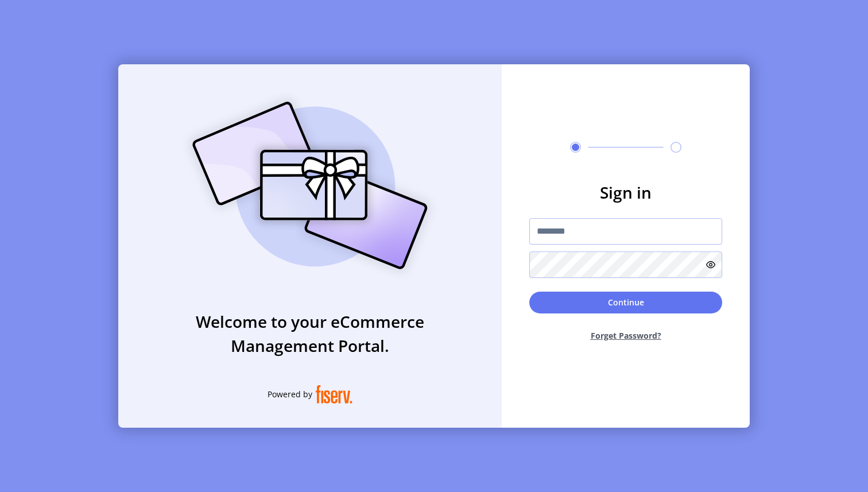  What do you see at coordinates (626, 302) in the screenshot?
I see `button: Continue` at bounding box center [626, 302].